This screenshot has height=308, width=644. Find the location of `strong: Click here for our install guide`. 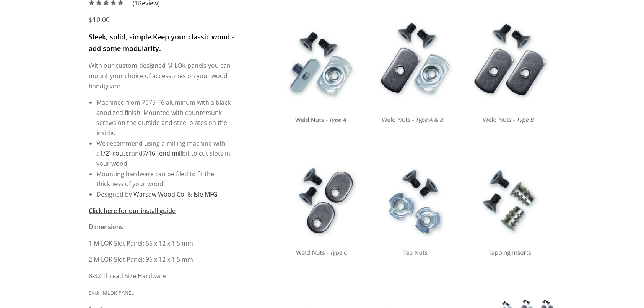

strong: Click here for our install guide is located at coordinates (132, 210).